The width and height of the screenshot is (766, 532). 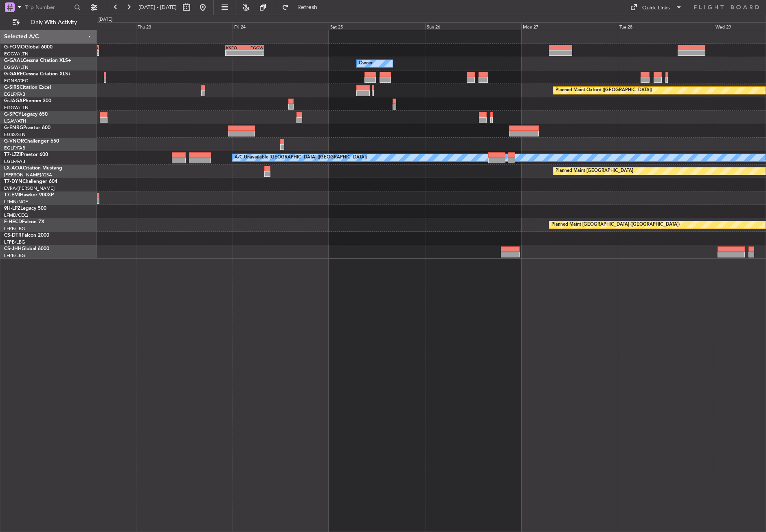 I want to click on a: G-VNORChallenger 650, so click(x=31, y=141).